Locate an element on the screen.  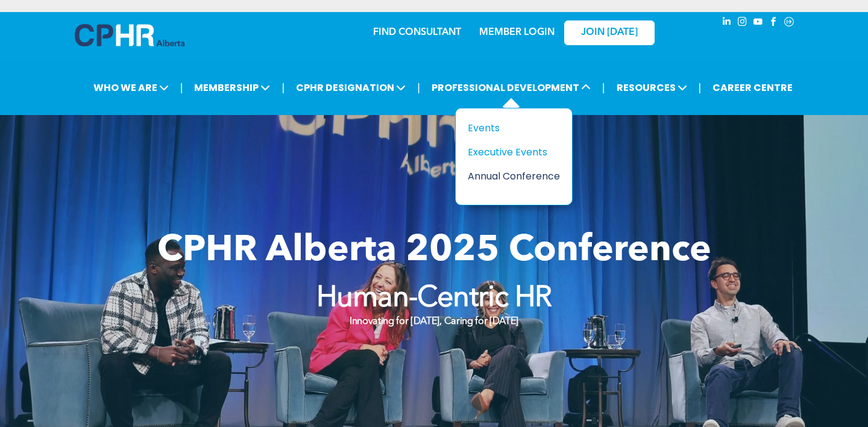
span: WHO WE ARE is located at coordinates (130, 87).